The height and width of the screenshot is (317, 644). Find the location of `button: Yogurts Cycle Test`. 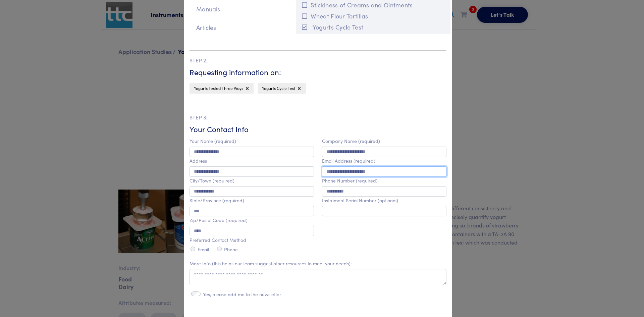

button: Yogurts Cycle Test is located at coordinates (373, 27).